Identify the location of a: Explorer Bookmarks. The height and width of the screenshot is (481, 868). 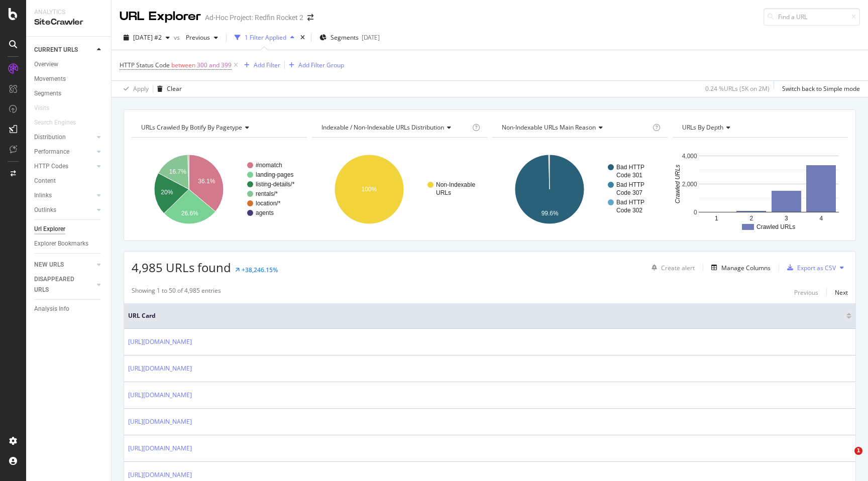
(69, 243).